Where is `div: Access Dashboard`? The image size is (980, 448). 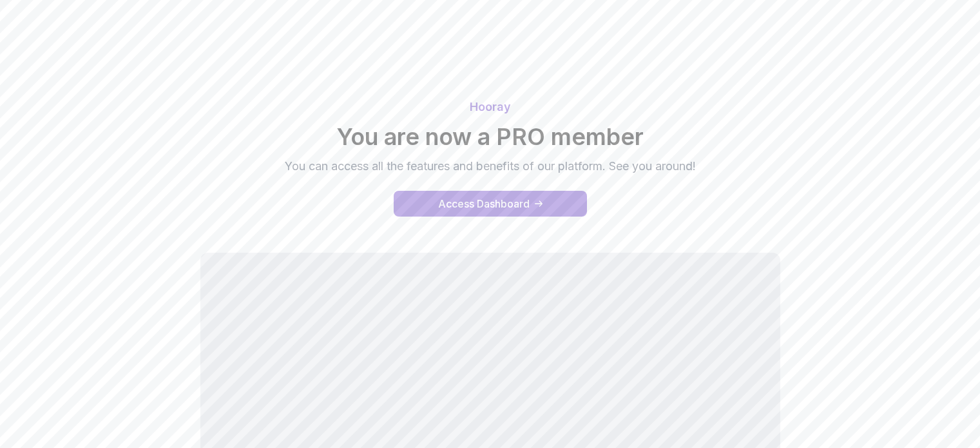 div: Access Dashboard is located at coordinates (484, 204).